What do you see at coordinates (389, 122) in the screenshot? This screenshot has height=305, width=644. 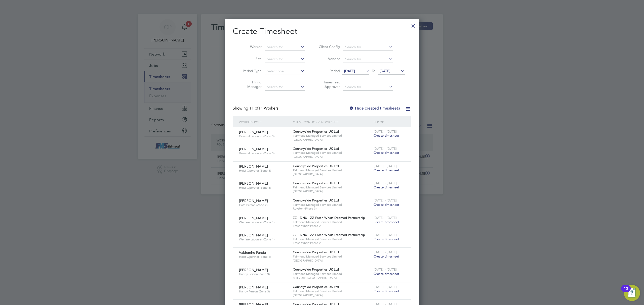 I see `div: Period` at bounding box center [389, 122].